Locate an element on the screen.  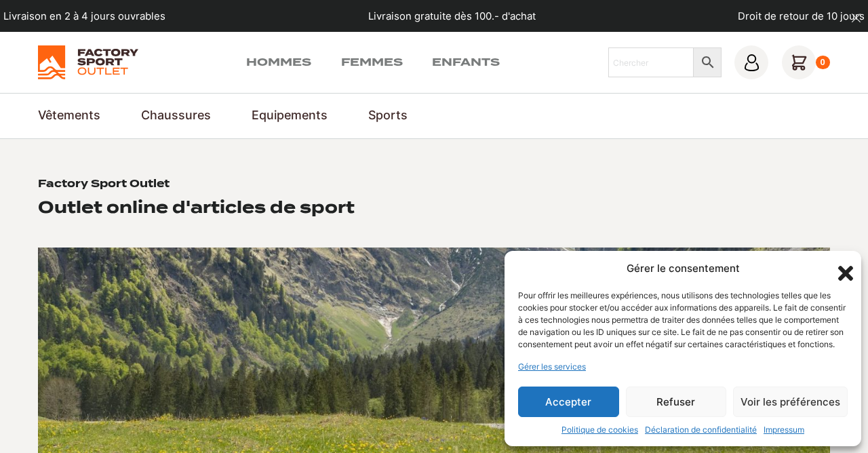
a: Chaussures is located at coordinates (176, 115).